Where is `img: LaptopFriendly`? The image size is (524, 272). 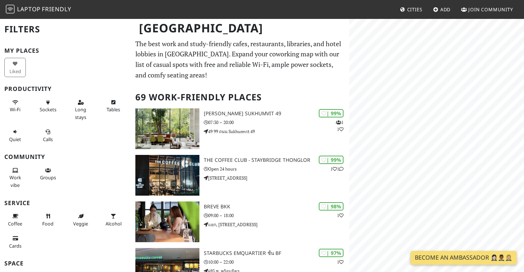 img: LaptopFriendly is located at coordinates (10, 9).